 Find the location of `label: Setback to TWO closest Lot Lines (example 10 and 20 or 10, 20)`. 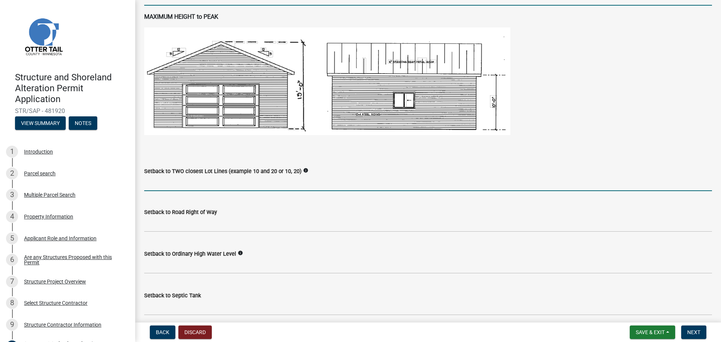

label: Setback to TWO closest Lot Lines (example 10 and 20 or 10, 20) is located at coordinates (223, 172).